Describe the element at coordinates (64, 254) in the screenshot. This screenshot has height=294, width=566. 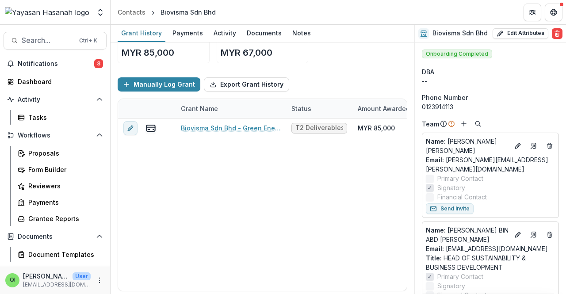
I see `div: Document Templates` at that location.